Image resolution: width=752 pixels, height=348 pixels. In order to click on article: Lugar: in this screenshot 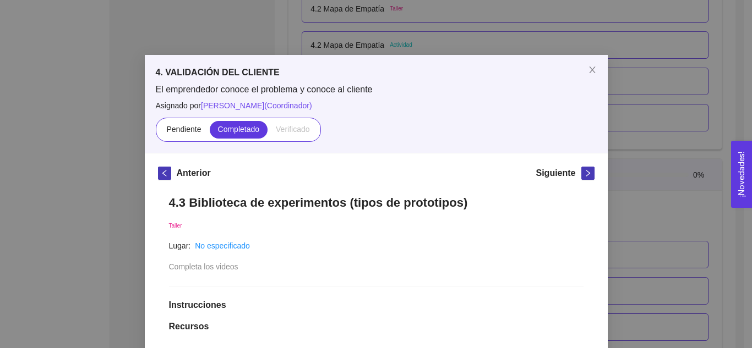, I will do `click(180, 246)`.